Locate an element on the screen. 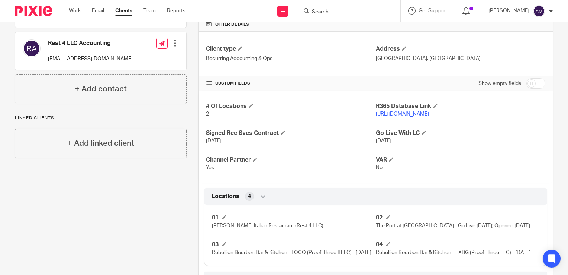 This screenshot has height=275, width=568. h4: 02. is located at coordinates (458, 217).